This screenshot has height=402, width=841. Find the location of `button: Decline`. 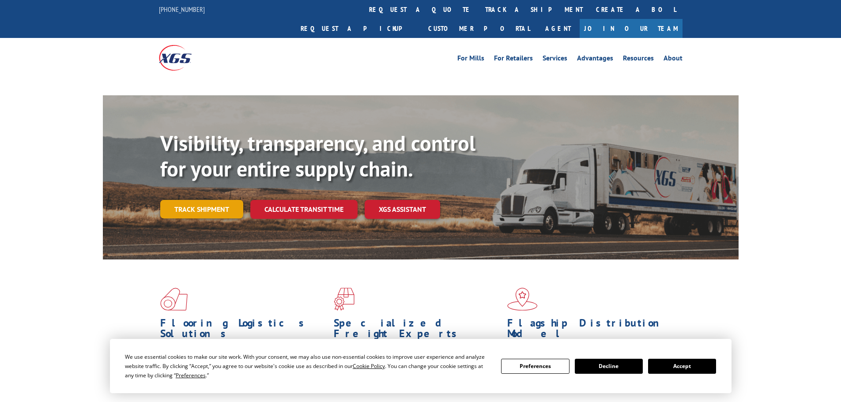

button: Decline is located at coordinates (609, 366).